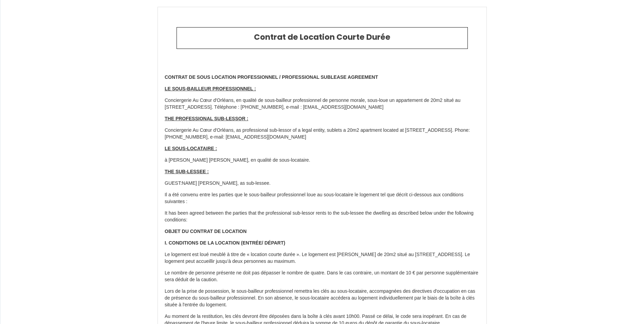 Image resolution: width=644 pixels, height=324 pixels. I want to click on h2: Contrat de Location Courte Durée, so click(322, 38).